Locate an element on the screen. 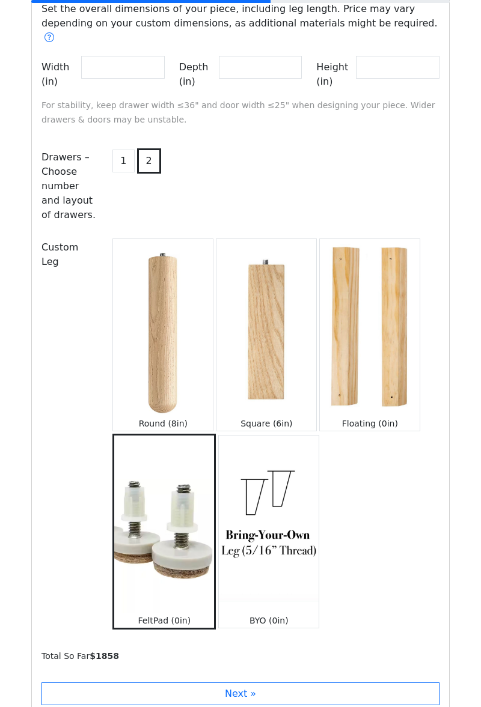 The width and height of the screenshot is (481, 707). button: 2 is located at coordinates (149, 161).